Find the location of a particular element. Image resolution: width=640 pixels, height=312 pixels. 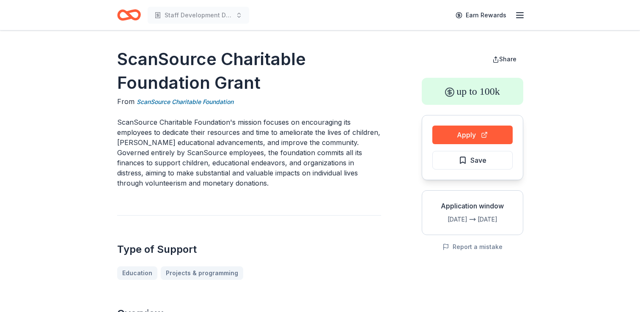

a: Projects & programming is located at coordinates (202, 273).